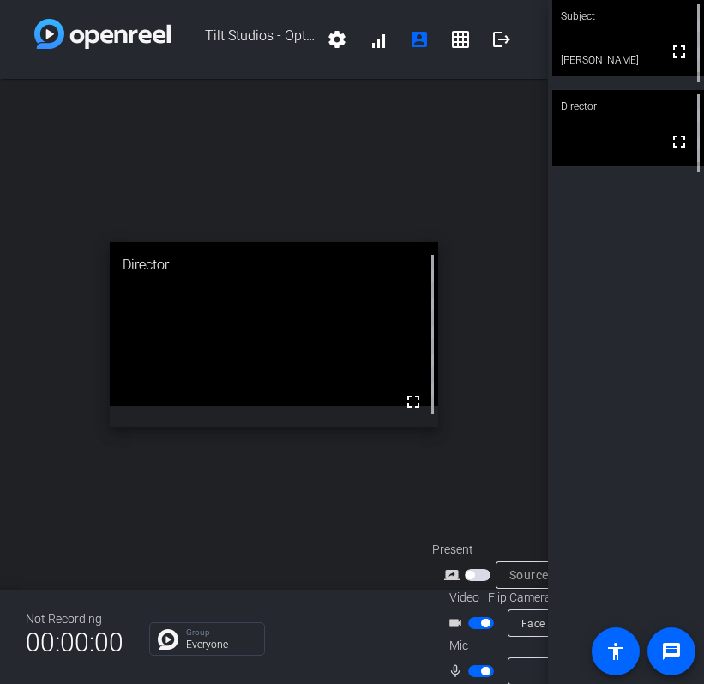 This screenshot has height=684, width=704. I want to click on mat-icon: message, so click(672, 651).